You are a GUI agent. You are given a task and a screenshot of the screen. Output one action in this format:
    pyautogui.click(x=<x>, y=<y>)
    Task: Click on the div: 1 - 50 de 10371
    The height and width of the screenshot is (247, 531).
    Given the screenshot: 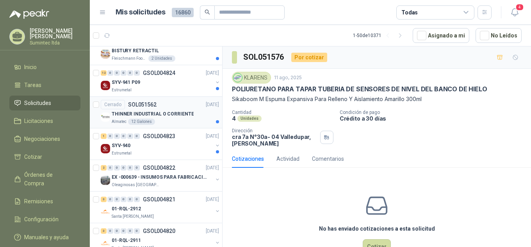 What is the action you would take?
    pyautogui.click(x=379, y=36)
    